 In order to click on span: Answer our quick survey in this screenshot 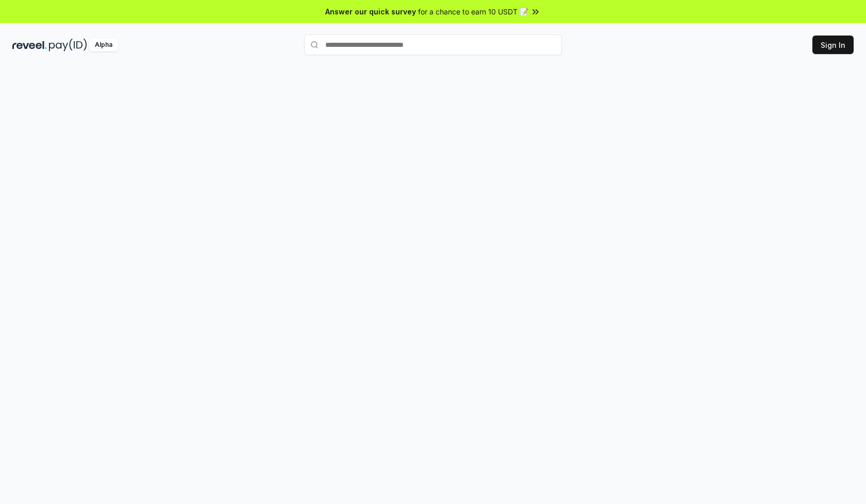, I will do `click(371, 11)`.